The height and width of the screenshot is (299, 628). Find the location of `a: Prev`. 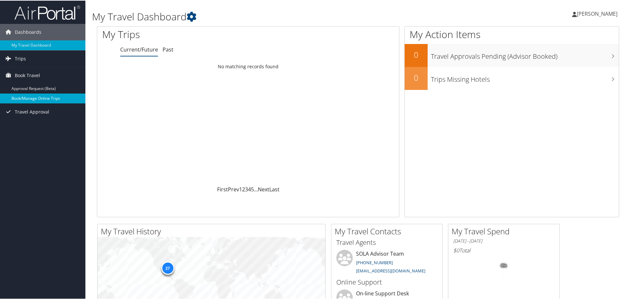

a: Prev is located at coordinates (233, 189).